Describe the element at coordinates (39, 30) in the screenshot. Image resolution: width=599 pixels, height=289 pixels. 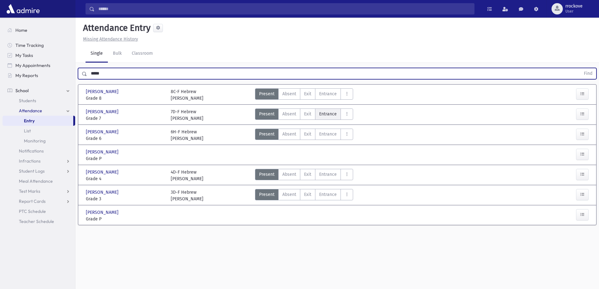
I see `a: Home` at that location.